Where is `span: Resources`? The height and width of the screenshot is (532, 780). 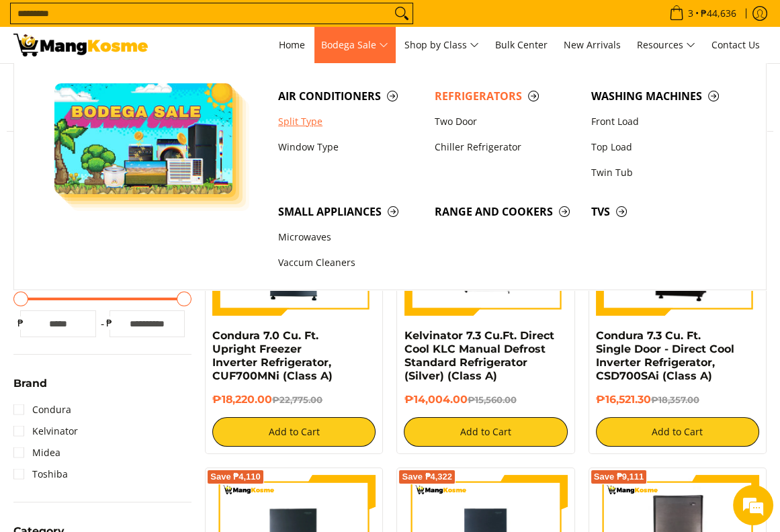 span: Resources is located at coordinates (666, 45).